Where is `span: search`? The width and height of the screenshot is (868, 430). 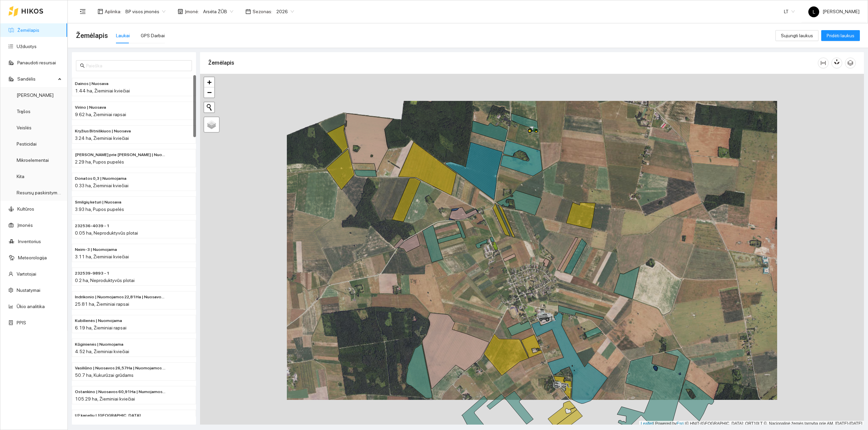 span: search is located at coordinates (82, 66).